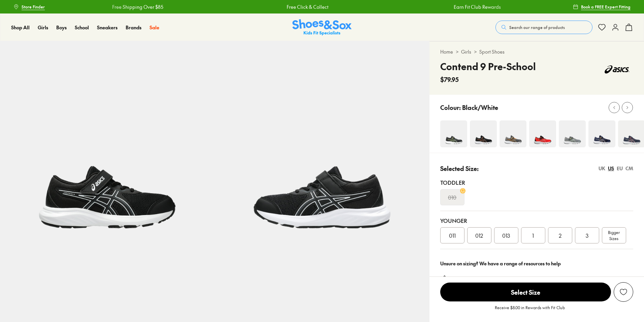 This screenshot has width=644, height=322. I want to click on span: Girls, so click(43, 27).